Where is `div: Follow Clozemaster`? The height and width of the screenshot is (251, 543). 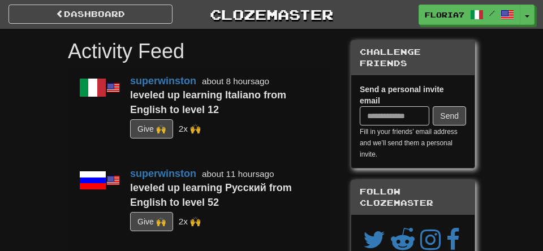
div: Follow Clozemaster is located at coordinates (413, 198).